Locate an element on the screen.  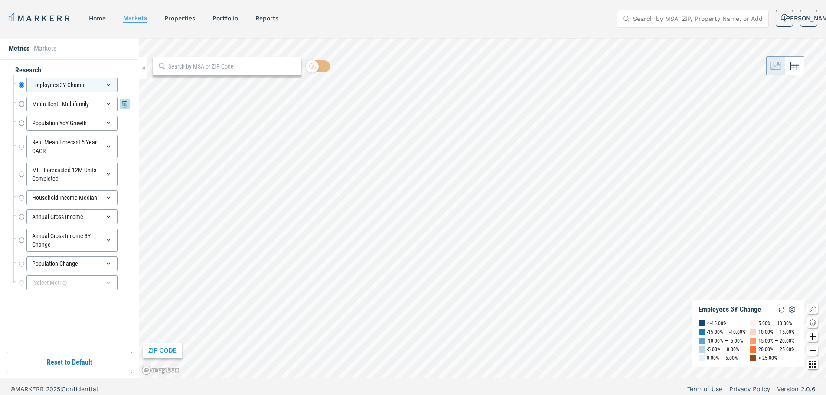
img: Reload Legend is located at coordinates (782, 310).